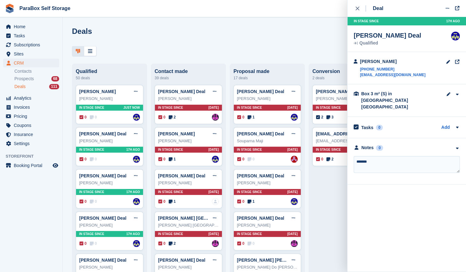 The width and height of the screenshot is (466, 272). I want to click on span: 3, so click(330, 117).